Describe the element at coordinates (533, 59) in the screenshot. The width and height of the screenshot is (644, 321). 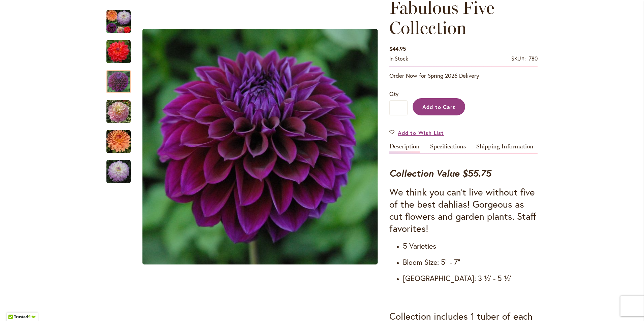
I see `div: 780` at that location.